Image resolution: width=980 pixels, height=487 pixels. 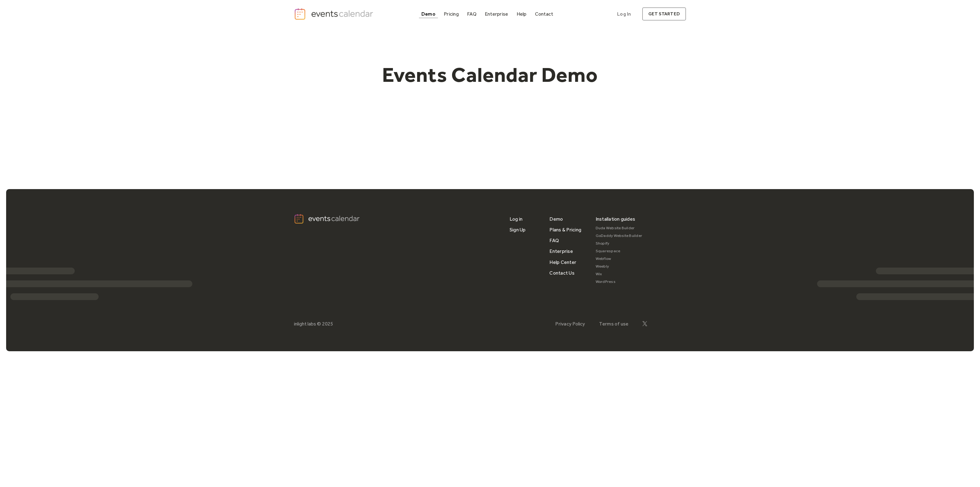 What do you see at coordinates (522, 14) in the screenshot?
I see `div: Help` at bounding box center [522, 14].